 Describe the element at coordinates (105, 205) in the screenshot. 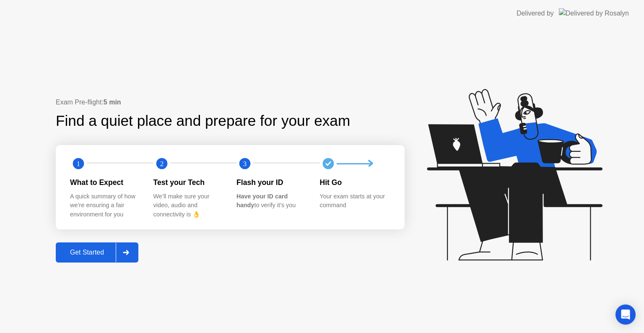

I see `div: A quick summary of how we’re ensuring a fair environment for you` at that location.